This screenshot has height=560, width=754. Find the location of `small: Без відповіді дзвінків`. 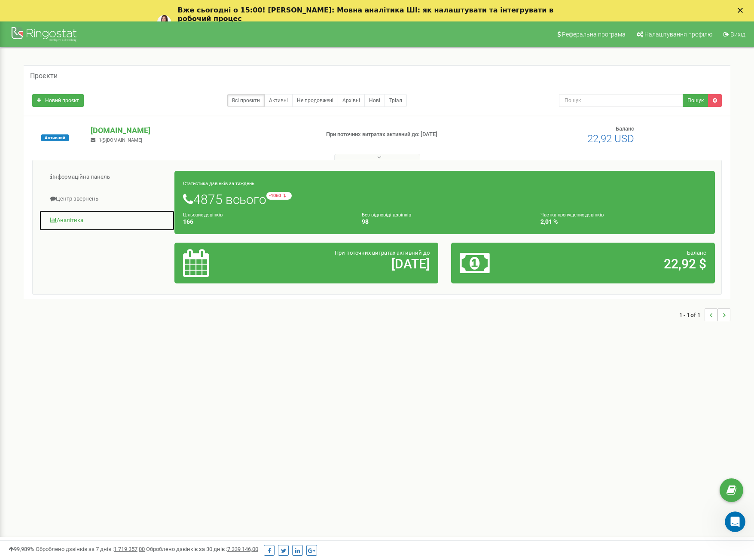

small: Без відповіді дзвінків is located at coordinates (386, 215).